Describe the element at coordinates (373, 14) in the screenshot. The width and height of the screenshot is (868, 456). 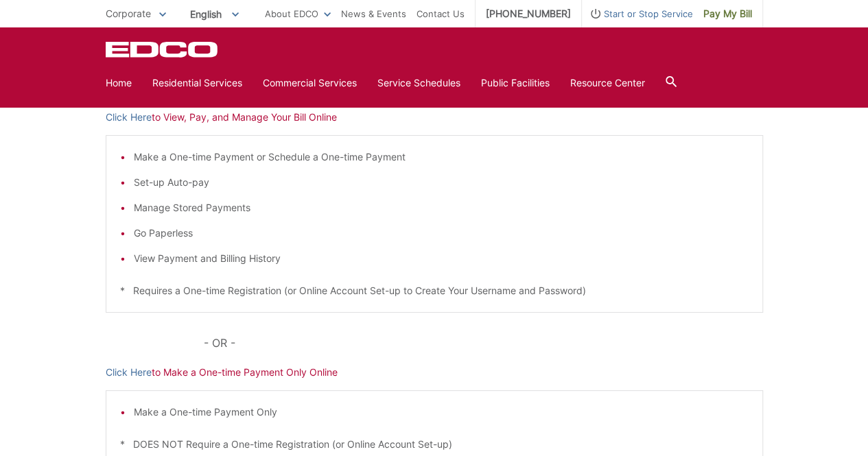
I see `a: News & Events` at that location.